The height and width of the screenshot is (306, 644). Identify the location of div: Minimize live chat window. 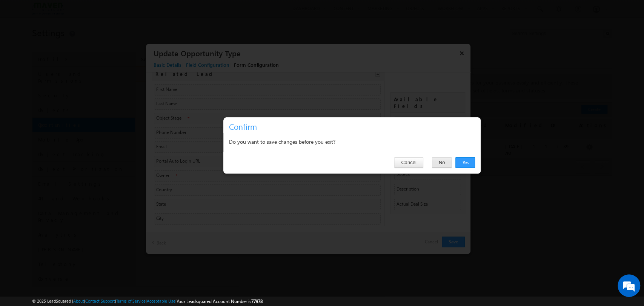
(133, 13).